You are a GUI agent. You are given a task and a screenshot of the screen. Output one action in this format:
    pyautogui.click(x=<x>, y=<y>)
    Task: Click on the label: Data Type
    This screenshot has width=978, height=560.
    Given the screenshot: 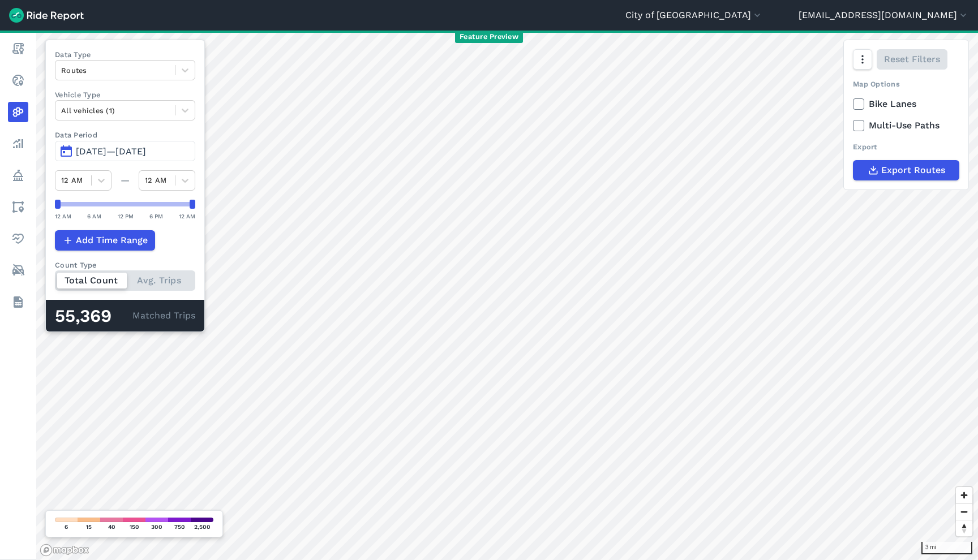 What is the action you would take?
    pyautogui.click(x=125, y=54)
    